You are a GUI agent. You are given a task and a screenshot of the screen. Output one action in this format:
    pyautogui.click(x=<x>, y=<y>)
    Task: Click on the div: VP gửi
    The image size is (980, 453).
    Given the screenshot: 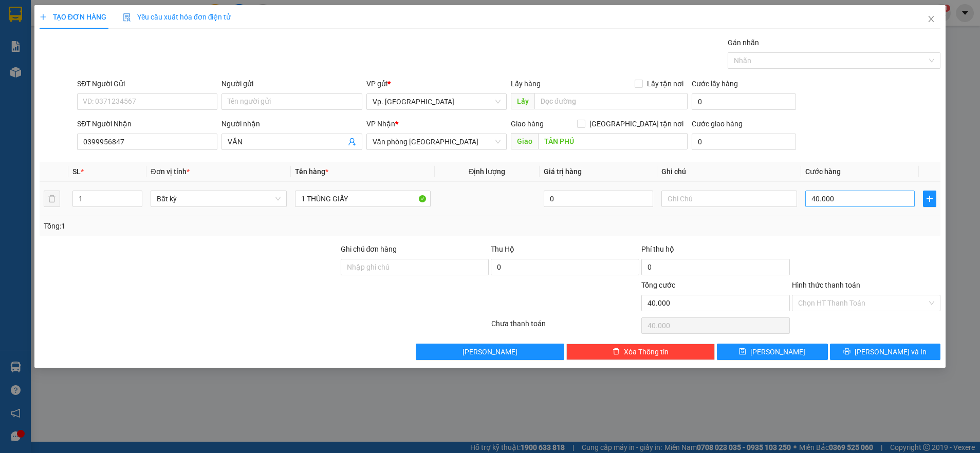 What is the action you would take?
    pyautogui.click(x=436, y=84)
    